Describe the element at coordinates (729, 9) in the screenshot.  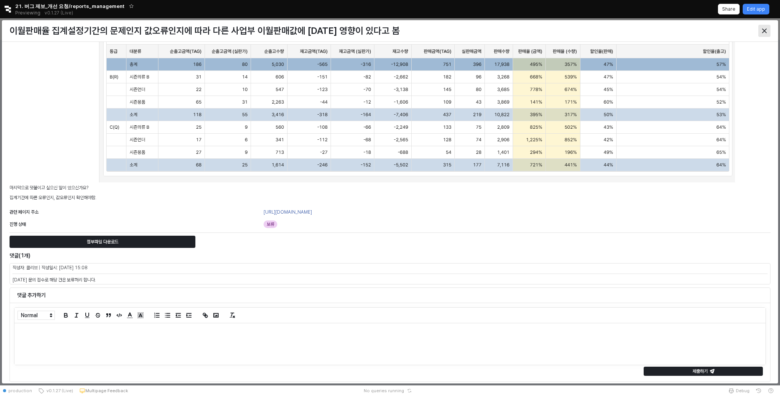
I see `p: Share` at that location.